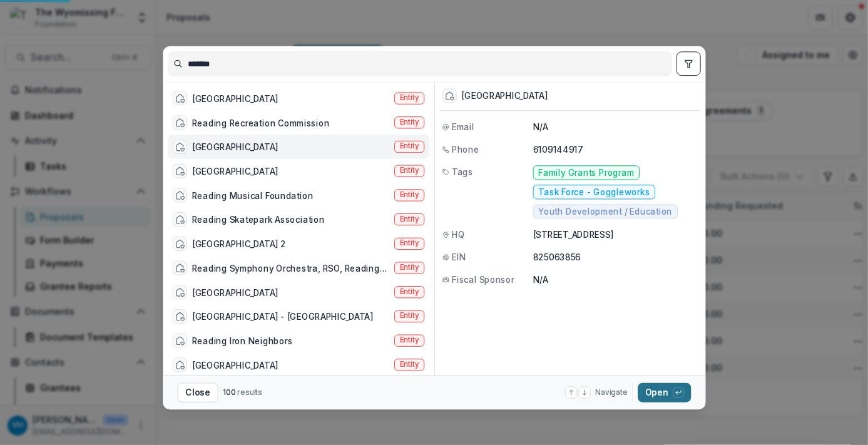 This screenshot has height=445, width=868. Describe the element at coordinates (586, 173) in the screenshot. I see `span: Family Grants Program` at that location.